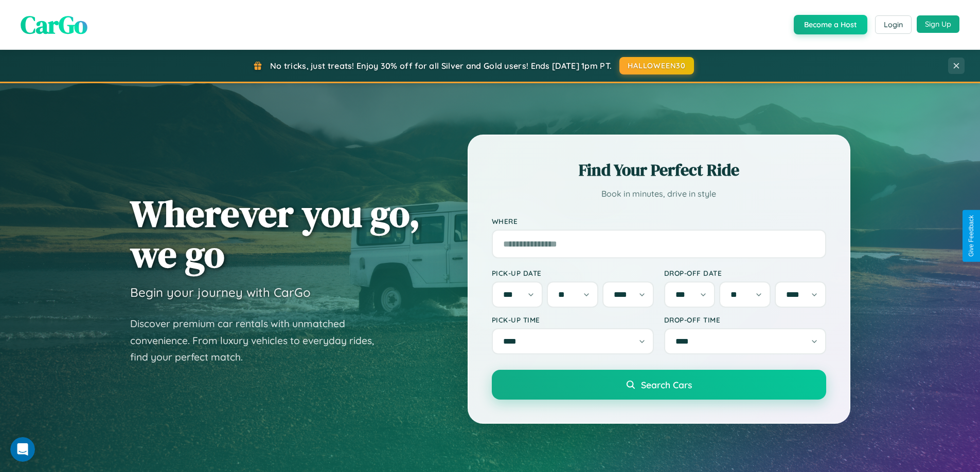  Describe the element at coordinates (893, 24) in the screenshot. I see `button: Login` at that location.